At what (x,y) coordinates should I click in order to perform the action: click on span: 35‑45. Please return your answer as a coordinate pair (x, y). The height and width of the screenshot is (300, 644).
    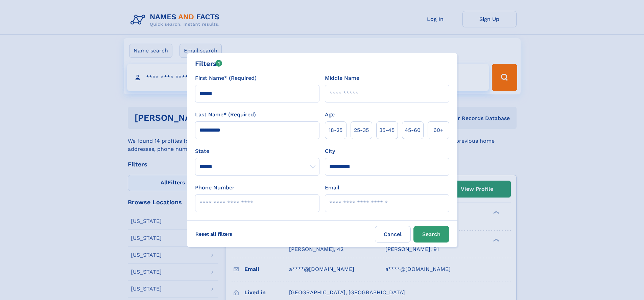
    Looking at the image, I should click on (386, 130).